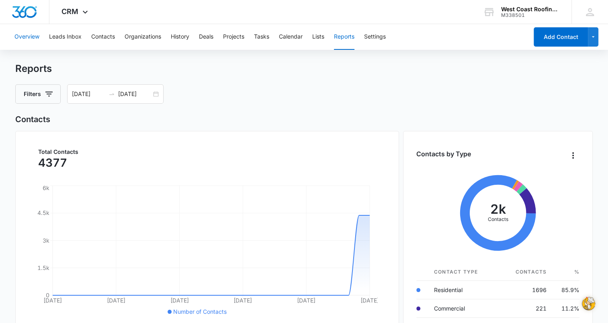 The width and height of the screenshot is (608, 323). Describe the element at coordinates (65, 37) in the screenshot. I see `button: Leads Inbox` at that location.